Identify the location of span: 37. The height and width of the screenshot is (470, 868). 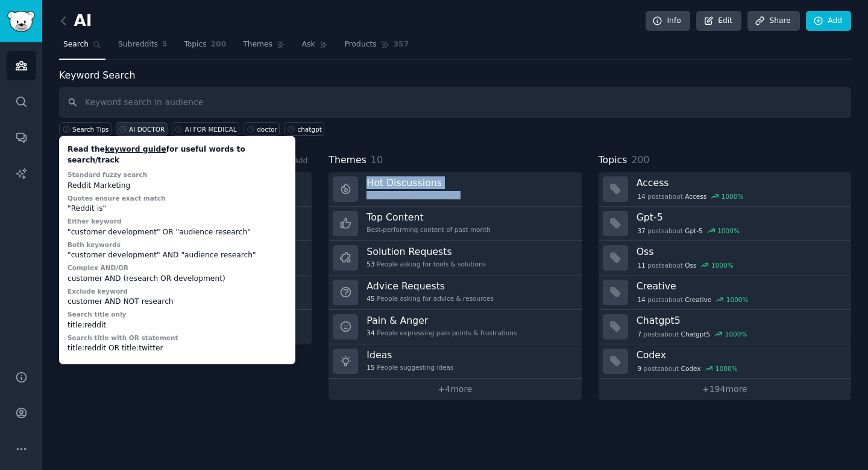
(641, 230).